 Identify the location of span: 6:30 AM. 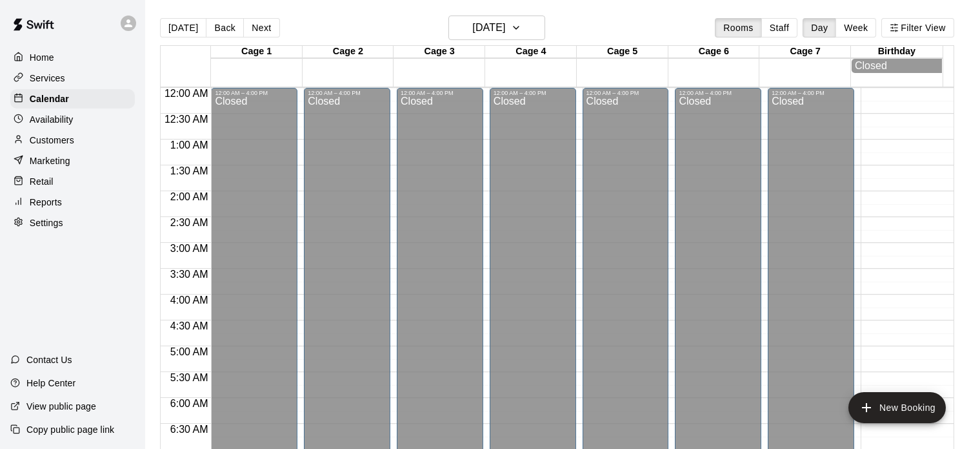
(189, 428).